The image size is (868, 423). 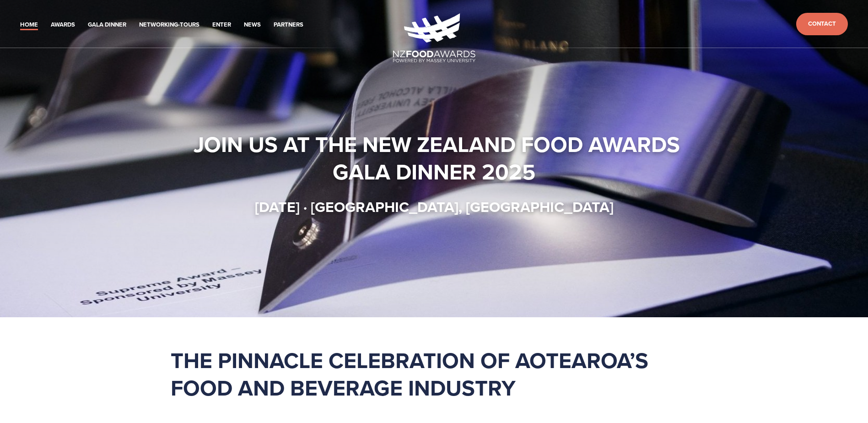 What do you see at coordinates (108, 25) in the screenshot?
I see `a: Gala Dinner` at bounding box center [108, 25].